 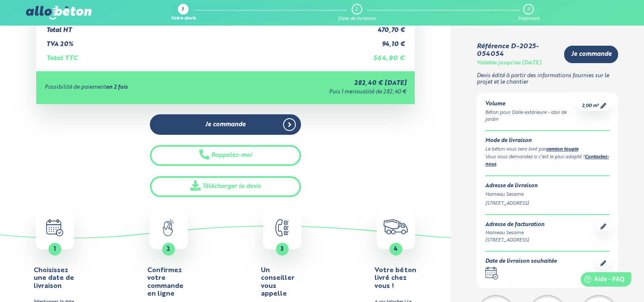 What do you see at coordinates (521, 261) in the screenshot?
I see `div: Date de livraison souhaitée` at bounding box center [521, 261].